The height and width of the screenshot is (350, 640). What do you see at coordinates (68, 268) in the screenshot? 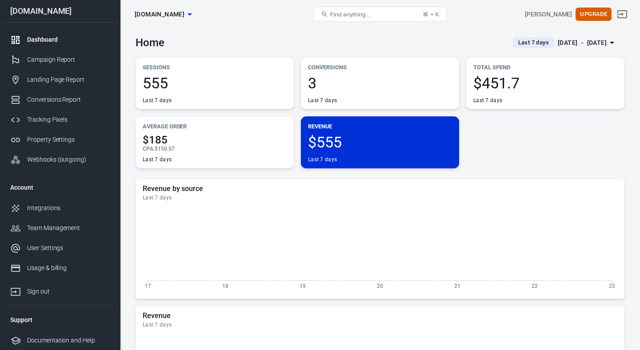
I see `div: Usage & billing` at bounding box center [68, 268].